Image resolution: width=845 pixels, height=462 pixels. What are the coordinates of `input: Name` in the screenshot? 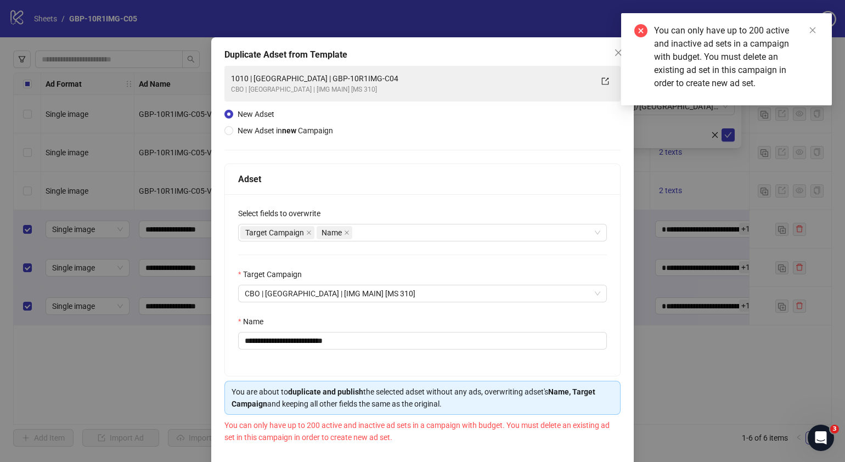 It's located at (422, 341).